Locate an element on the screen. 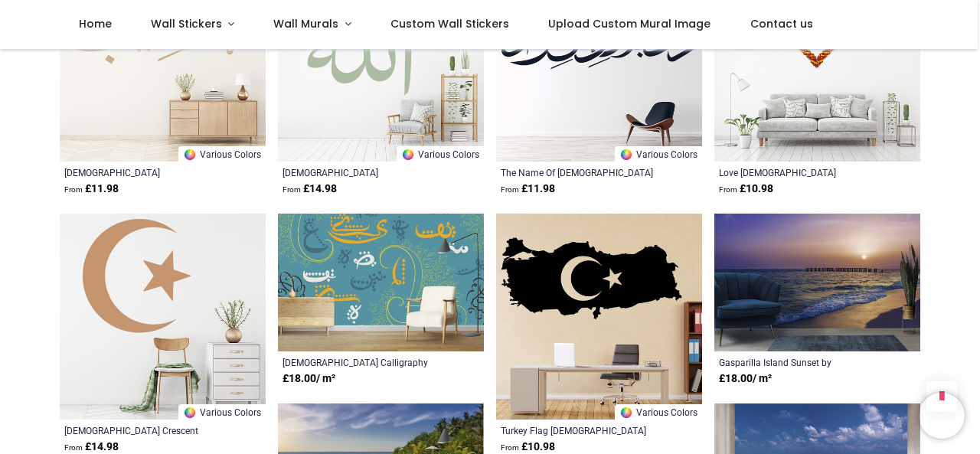 This screenshot has width=980, height=454. span: Contact us is located at coordinates (781, 23).